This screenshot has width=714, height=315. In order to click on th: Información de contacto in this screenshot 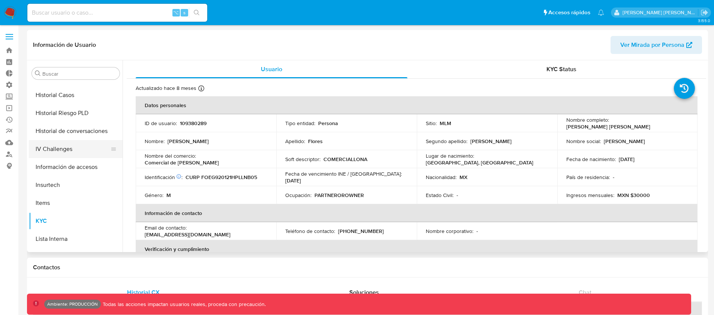, I will do `click(416, 213)`.